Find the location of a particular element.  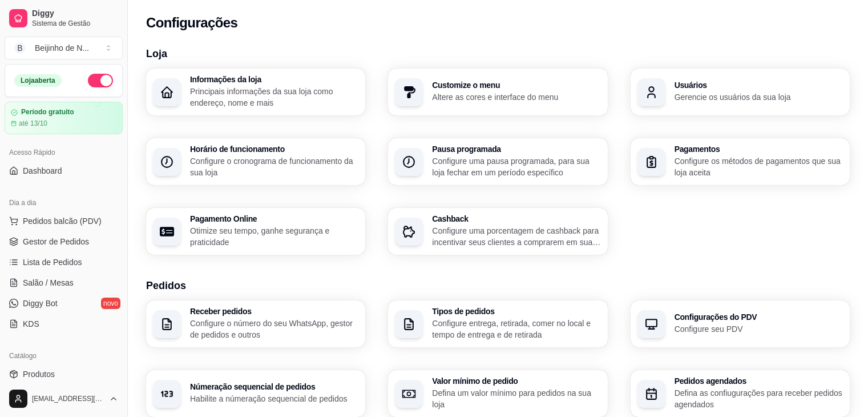

button: Númeração sequencial de pedidosHabilite a númeração sequencial de pedidos is located at coordinates (255, 394).